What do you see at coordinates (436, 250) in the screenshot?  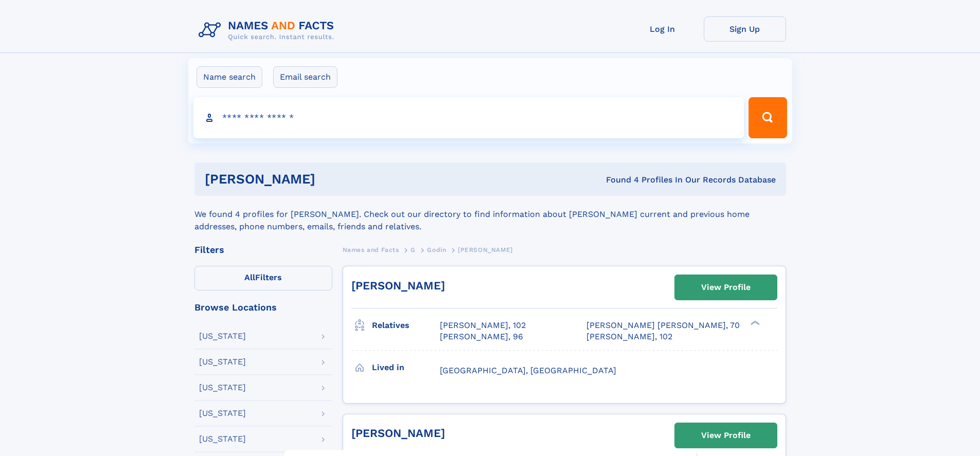 I see `span: Godin` at bounding box center [436, 250].